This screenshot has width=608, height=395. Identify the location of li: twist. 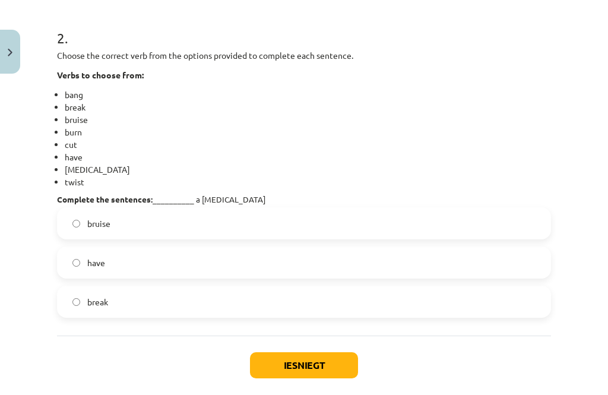
(308, 182).